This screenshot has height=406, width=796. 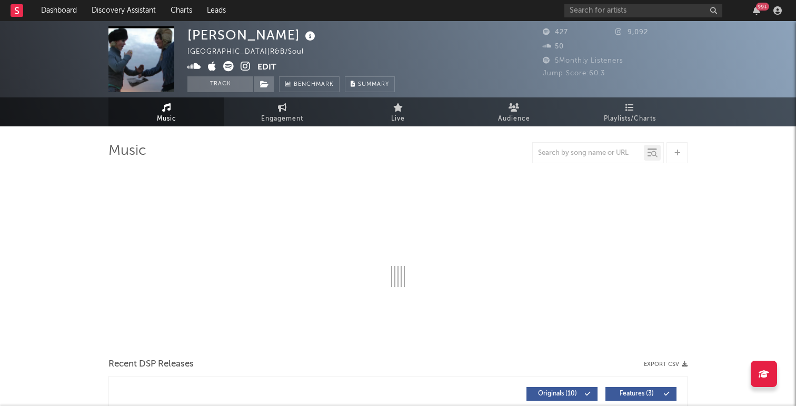 What do you see at coordinates (629, 112) in the screenshot?
I see `a: Playlists/Charts` at bounding box center [629, 112].